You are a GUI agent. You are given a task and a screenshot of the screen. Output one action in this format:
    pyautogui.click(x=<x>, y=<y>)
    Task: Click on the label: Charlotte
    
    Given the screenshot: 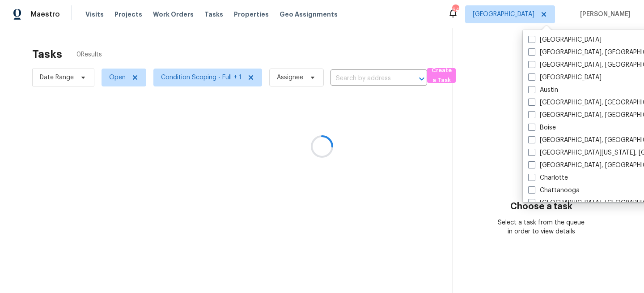 What is the action you would take?
    pyautogui.click(x=548, y=178)
    